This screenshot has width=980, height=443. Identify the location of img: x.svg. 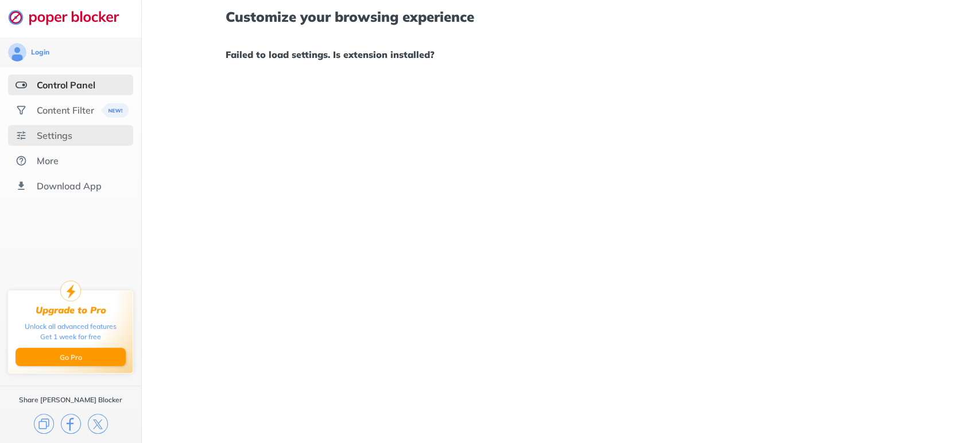
(97, 424).